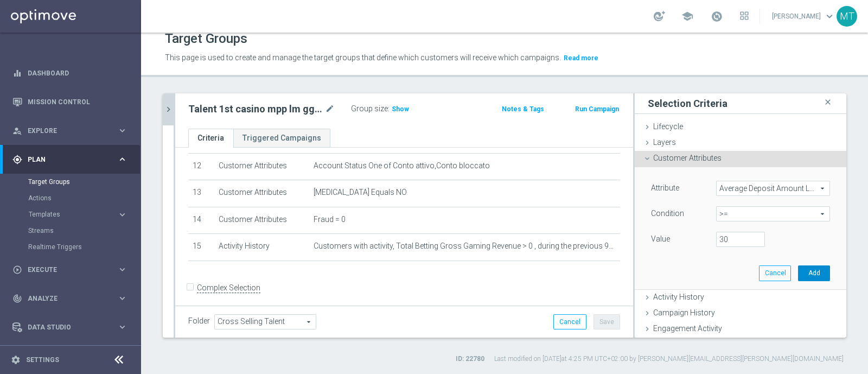 This screenshot has width=868, height=374. What do you see at coordinates (169, 109) in the screenshot?
I see `i: chevron_right` at bounding box center [169, 109].